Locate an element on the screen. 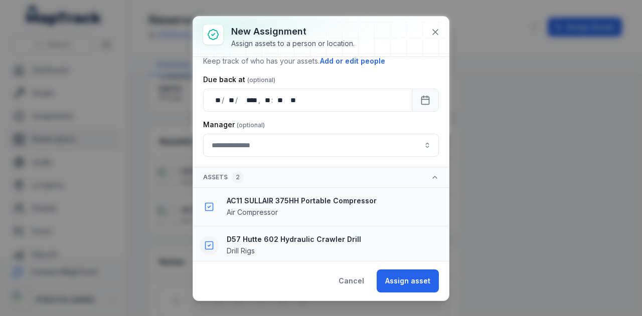 The image size is (642, 316). button: Cancel is located at coordinates (351, 281).